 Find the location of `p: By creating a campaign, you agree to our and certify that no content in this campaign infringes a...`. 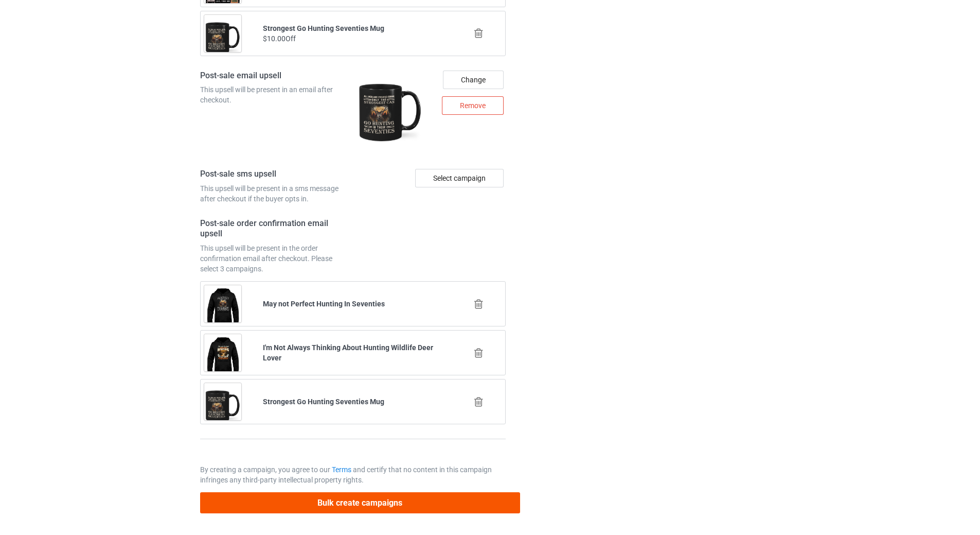

p: By creating a campaign, you agree to our and certify that no content in this campaign infringes a... is located at coordinates (353, 474).